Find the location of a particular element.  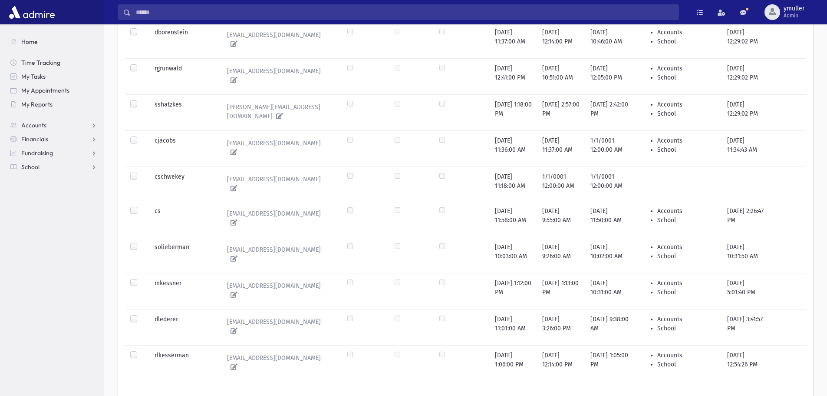

input: Search is located at coordinates (405, 12).